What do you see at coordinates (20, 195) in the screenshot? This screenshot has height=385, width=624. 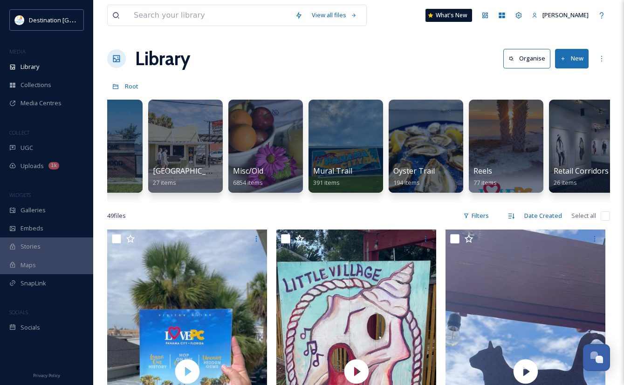 I see `span: WIDGETS` at bounding box center [20, 195].